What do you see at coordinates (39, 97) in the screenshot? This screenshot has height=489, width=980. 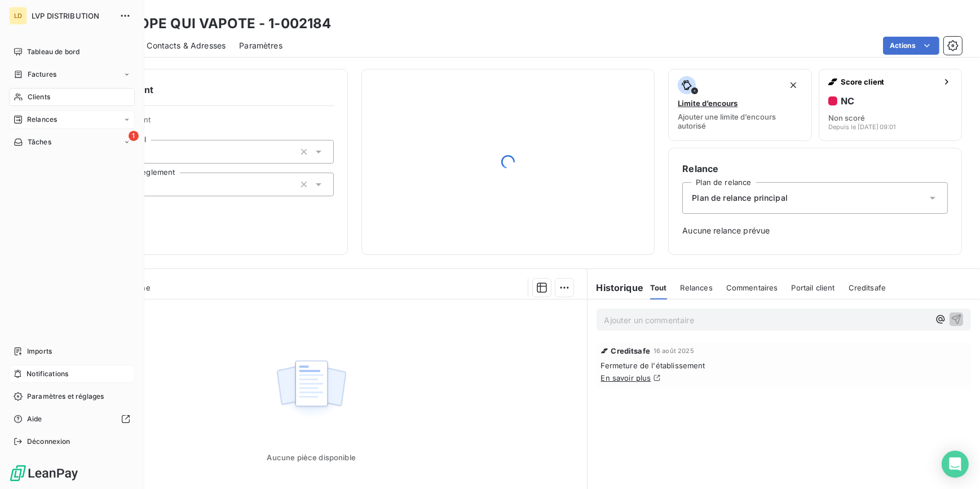 I see `span: Clients` at bounding box center [39, 97].